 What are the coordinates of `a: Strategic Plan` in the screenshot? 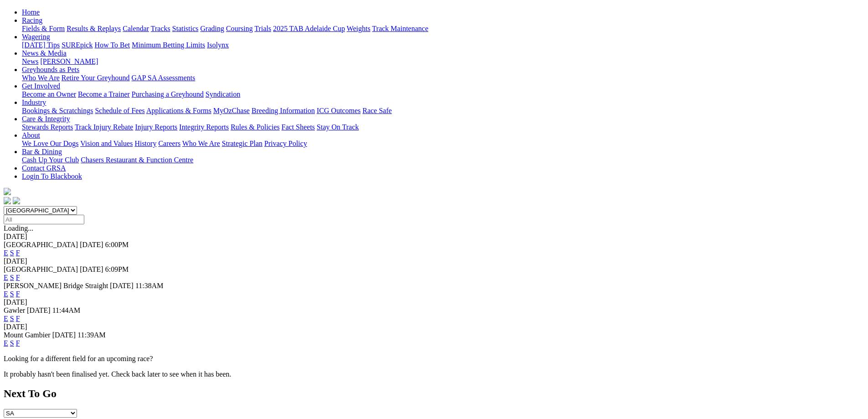 It's located at (242, 143).